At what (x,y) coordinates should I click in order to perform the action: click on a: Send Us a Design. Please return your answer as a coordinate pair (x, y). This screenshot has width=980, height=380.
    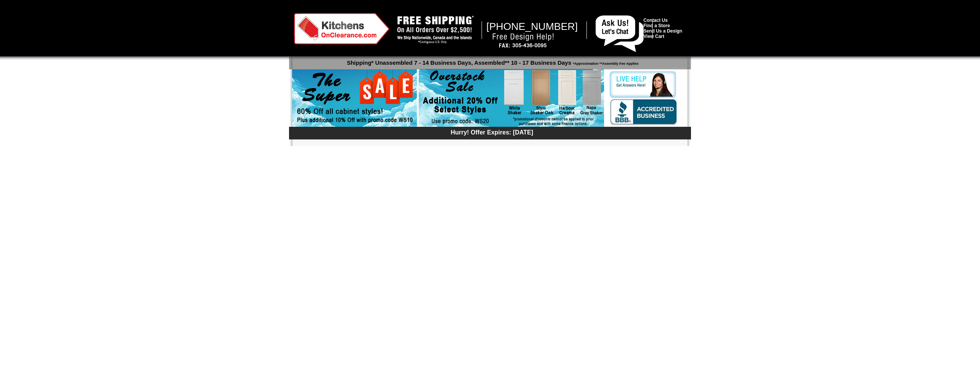
    Looking at the image, I should click on (662, 31).